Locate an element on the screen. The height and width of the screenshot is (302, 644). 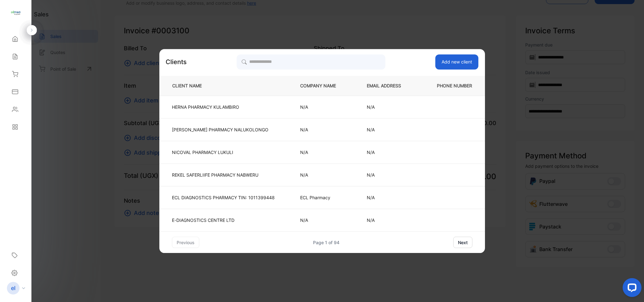
button: next is located at coordinates (463, 242).